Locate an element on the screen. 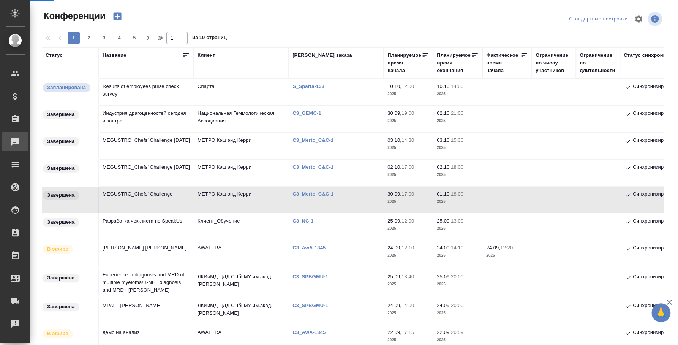 Image resolution: width=678 pixels, height=345 pixels. td: Индустрия драгоценностей сегодня и завтра is located at coordinates (146, 119).